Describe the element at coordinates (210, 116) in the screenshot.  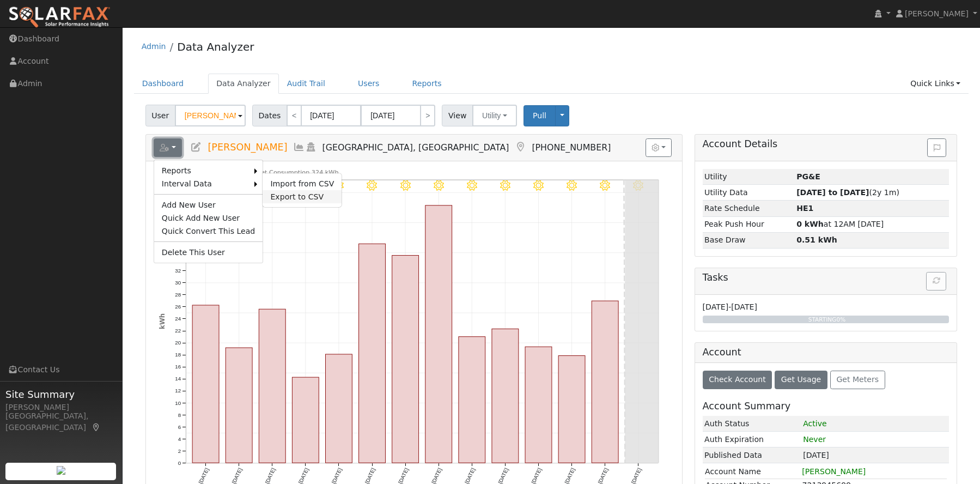
I see `input: Select a User` at that location.